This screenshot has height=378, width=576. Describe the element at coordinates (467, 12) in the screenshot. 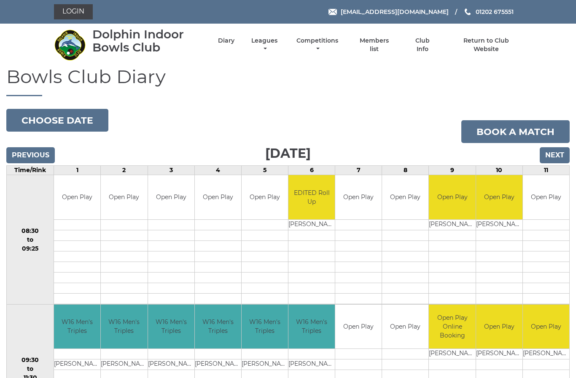

I see `img: Phone us` at that location.